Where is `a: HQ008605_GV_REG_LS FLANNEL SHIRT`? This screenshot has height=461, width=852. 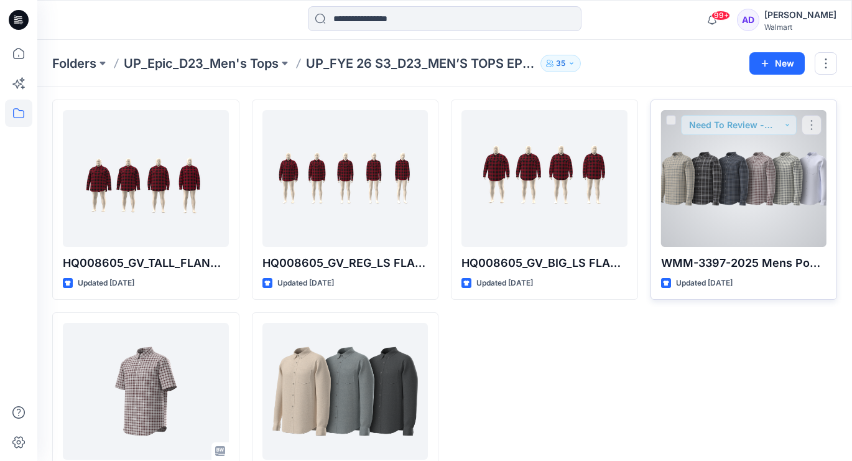
a: HQ008605_GV_REG_LS FLANNEL SHIRT is located at coordinates (345, 179).